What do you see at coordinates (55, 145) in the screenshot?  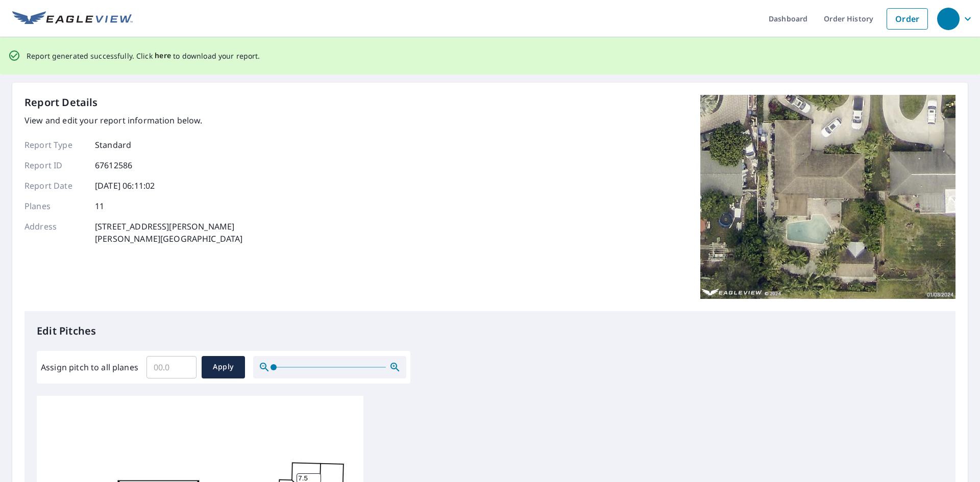 I see `p: Report Type` at bounding box center [55, 145].